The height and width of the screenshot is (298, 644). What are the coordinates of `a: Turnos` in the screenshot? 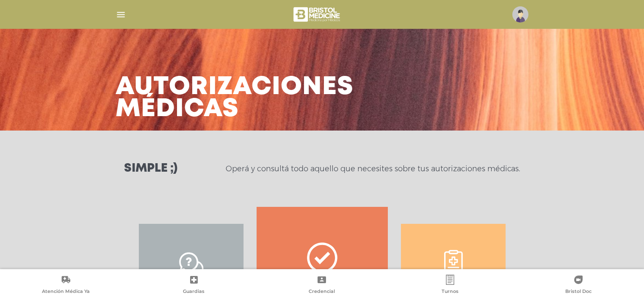 It's located at (450, 285).